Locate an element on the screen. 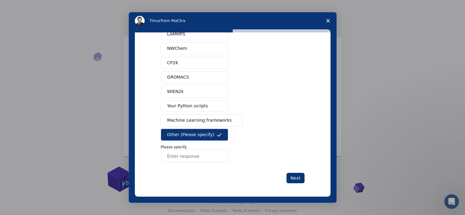 The image size is (465, 215). span: GROMACS is located at coordinates (178, 77).